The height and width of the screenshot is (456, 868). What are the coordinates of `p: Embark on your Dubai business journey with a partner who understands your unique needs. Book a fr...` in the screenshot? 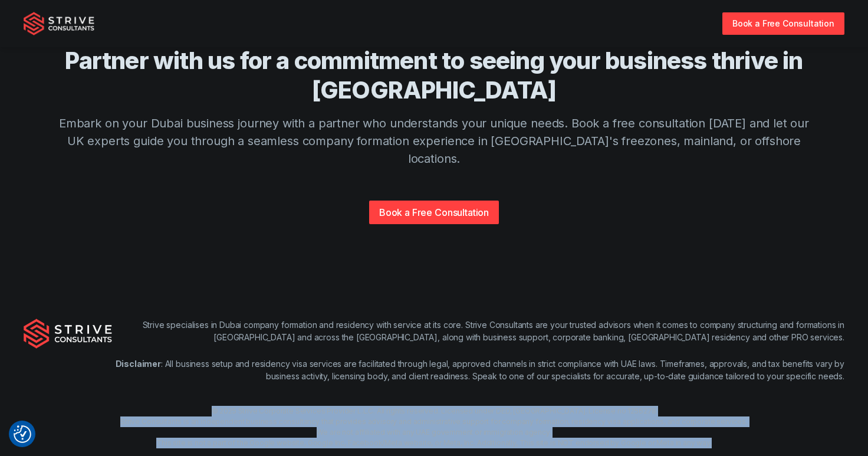 It's located at (434, 141).